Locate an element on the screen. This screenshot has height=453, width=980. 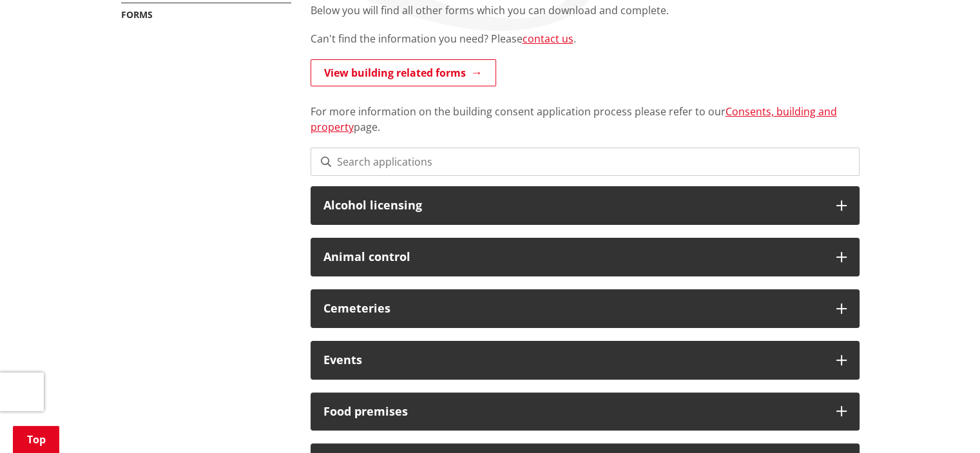
h3: Animal control is located at coordinates (573, 257).